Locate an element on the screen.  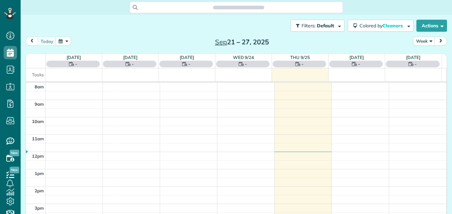
a: Wed 9/24 is located at coordinates (243, 57).